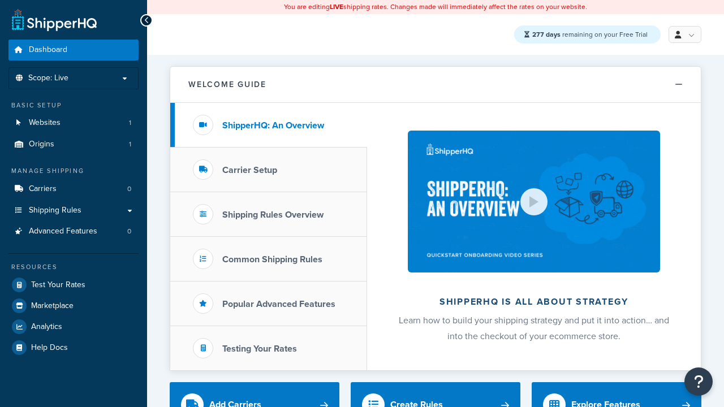 Image resolution: width=724 pixels, height=407 pixels. I want to click on h3: Shipping Rules Overview, so click(273, 215).